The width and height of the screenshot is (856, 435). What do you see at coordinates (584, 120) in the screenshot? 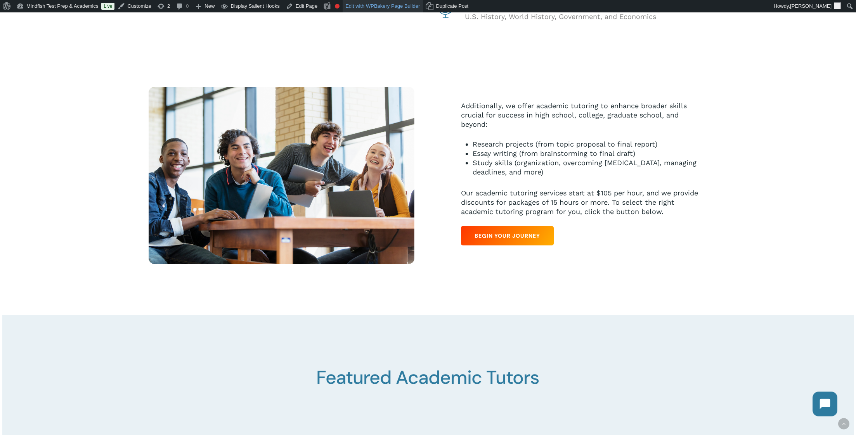
I see `p: Additionally, we offer academic tutoring to enhance broader skills crucial for success in high sc...` at bounding box center [584, 120].